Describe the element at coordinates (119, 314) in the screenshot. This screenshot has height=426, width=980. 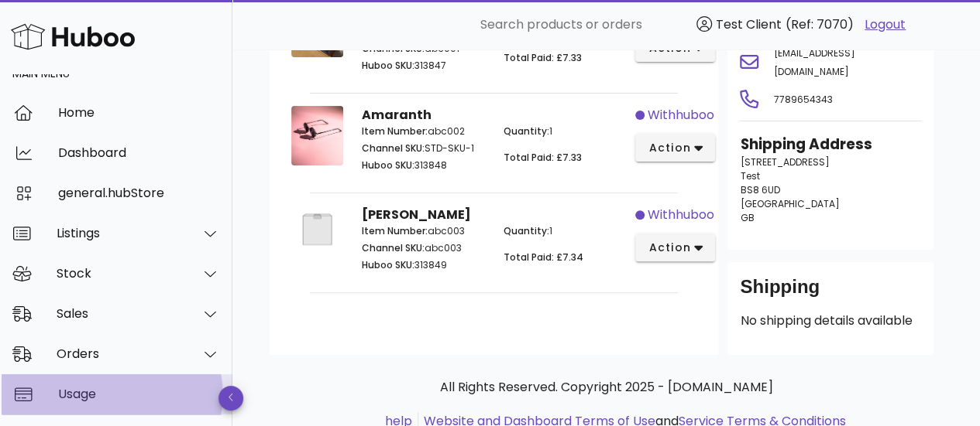
I see `div: Sales` at that location.